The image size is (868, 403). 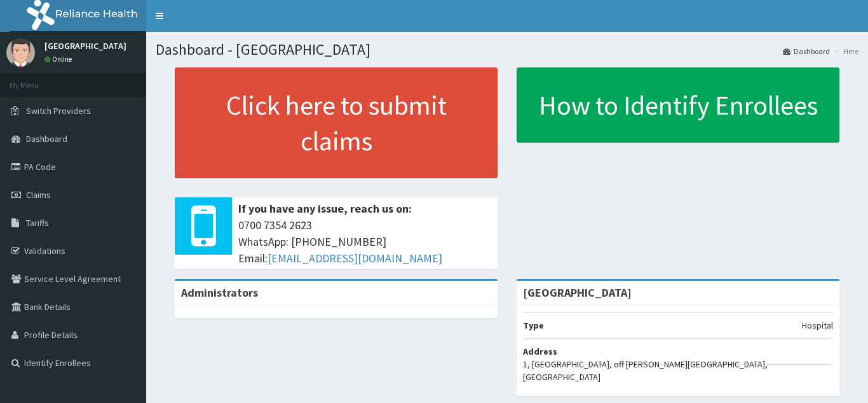 I want to click on a: Dashboard, so click(x=807, y=51).